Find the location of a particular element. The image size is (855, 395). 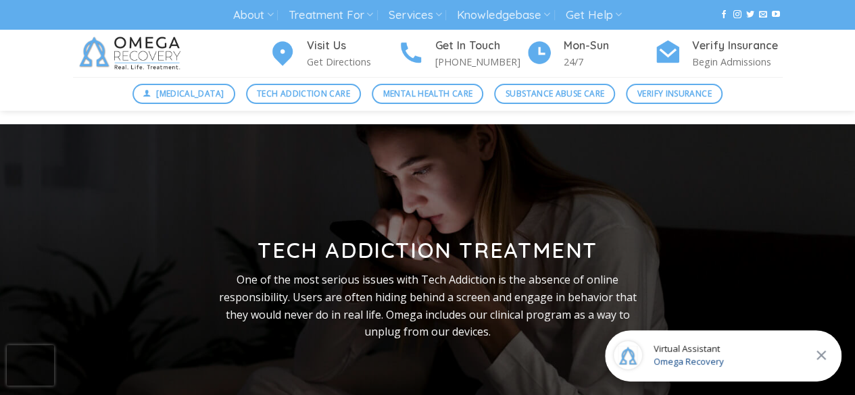

a: Follow on YouTube is located at coordinates (776, 15).